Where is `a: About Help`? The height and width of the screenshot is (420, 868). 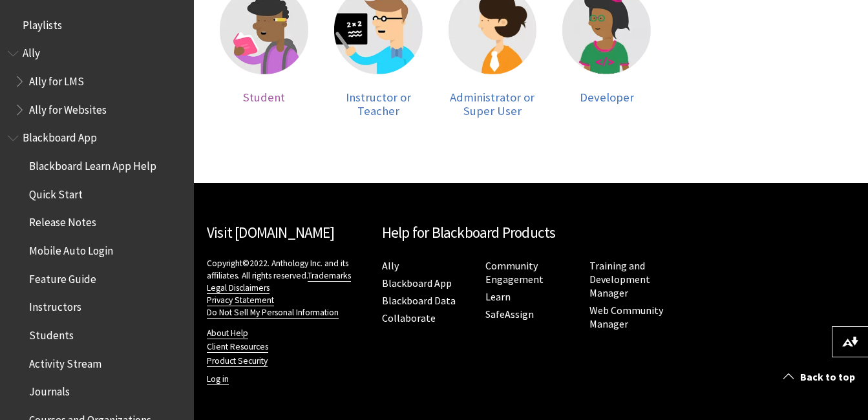 a: About Help is located at coordinates (228, 334).